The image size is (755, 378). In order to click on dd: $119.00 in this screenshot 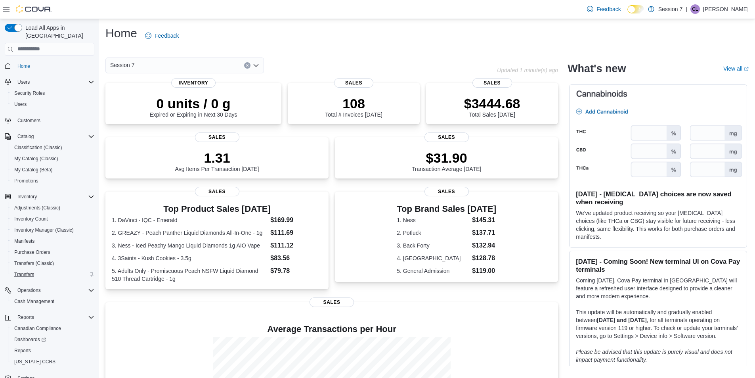, I will do `click(484, 271)`.